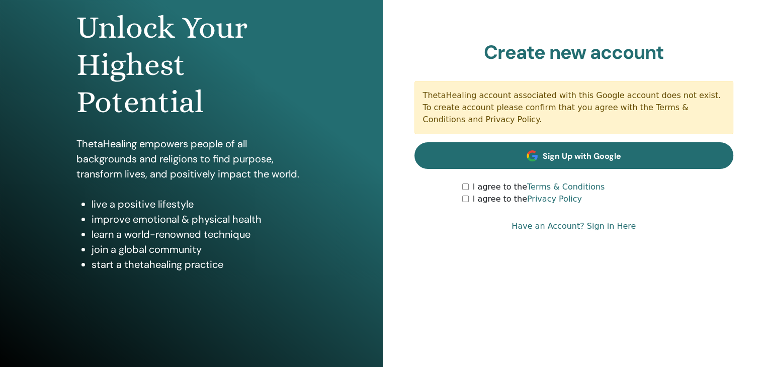  Describe the element at coordinates (199, 234) in the screenshot. I see `li: learn a world-renowned technique` at that location.